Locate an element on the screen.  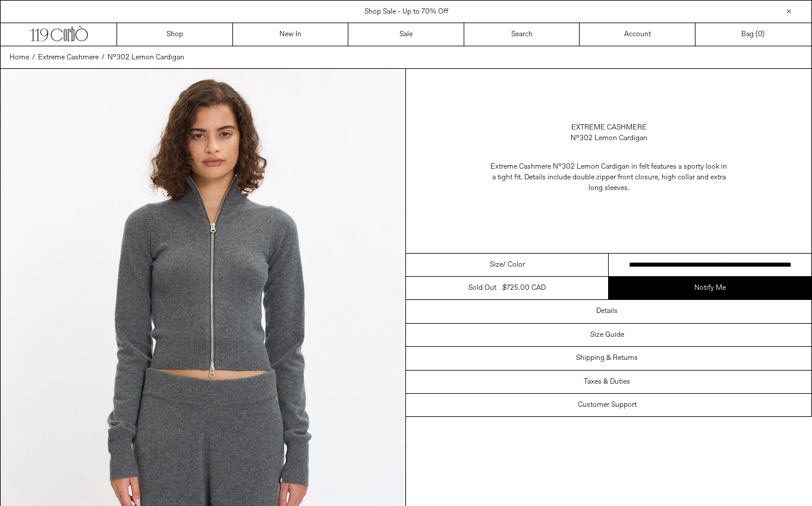
a: Account is located at coordinates (637, 35).